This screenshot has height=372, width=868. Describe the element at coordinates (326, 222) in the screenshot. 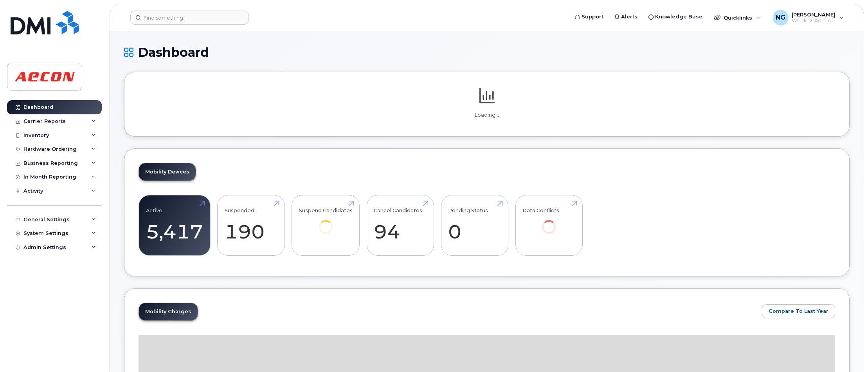

I see `a: Suspend Candidates` at that location.